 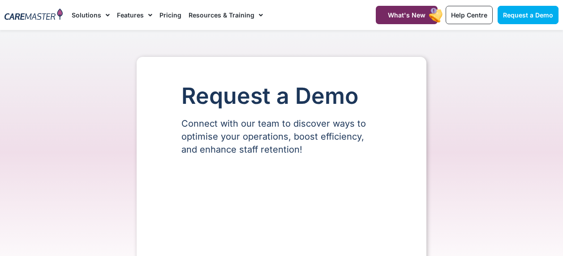 I want to click on a: What's New, so click(x=406, y=15).